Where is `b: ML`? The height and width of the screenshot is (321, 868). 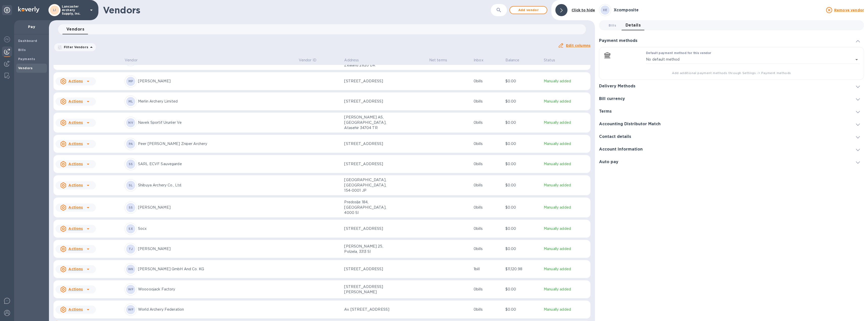 b: ML is located at coordinates (131, 101).